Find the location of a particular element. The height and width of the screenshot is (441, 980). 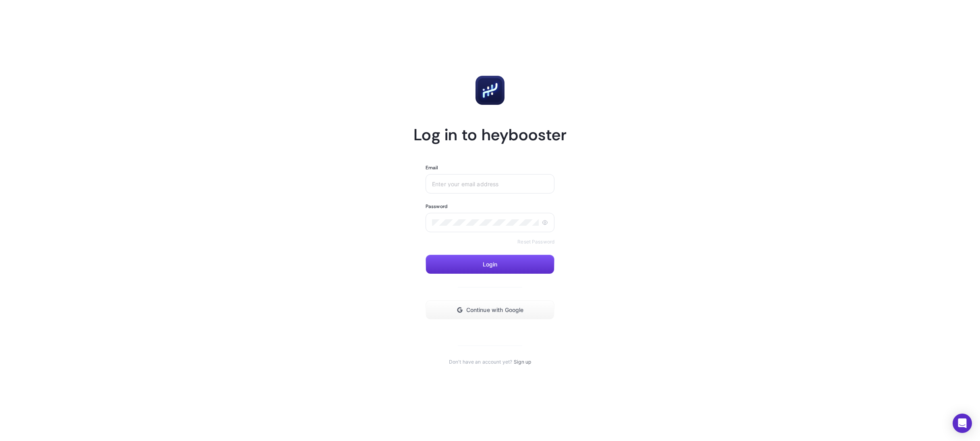

label: Email is located at coordinates (432, 168).